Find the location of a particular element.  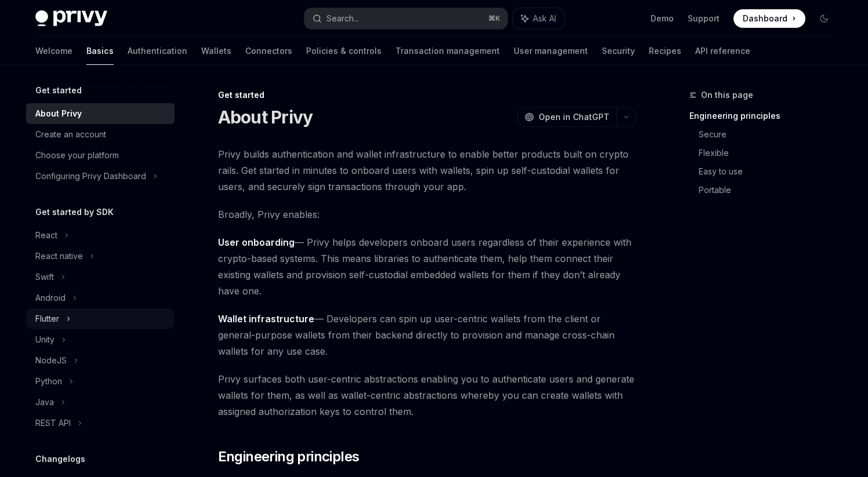

a: Policies & controls is located at coordinates (344, 51).